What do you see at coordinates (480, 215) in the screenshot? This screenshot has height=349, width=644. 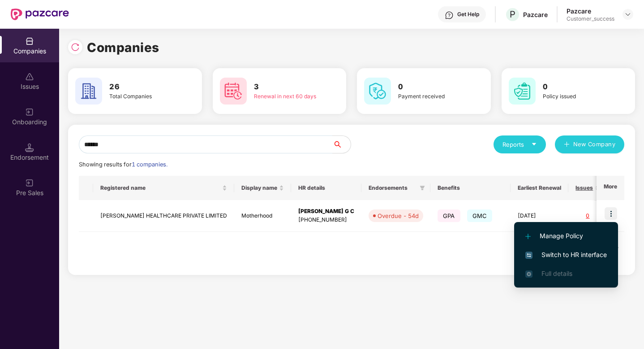 I see `span: GMC` at bounding box center [480, 215].